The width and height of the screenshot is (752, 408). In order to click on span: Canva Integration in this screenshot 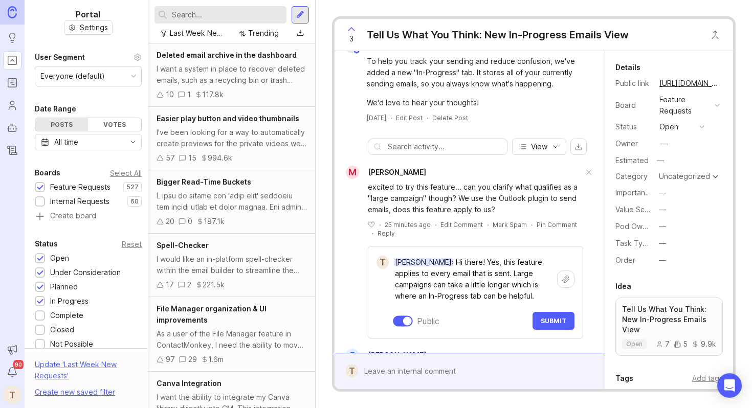, I will do `click(189, 383)`.